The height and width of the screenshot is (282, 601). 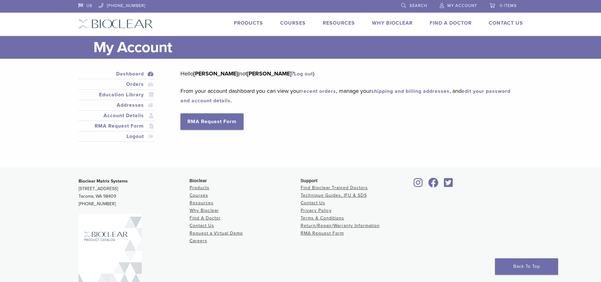 What do you see at coordinates (117, 136) in the screenshot?
I see `a: Logout` at bounding box center [117, 136].